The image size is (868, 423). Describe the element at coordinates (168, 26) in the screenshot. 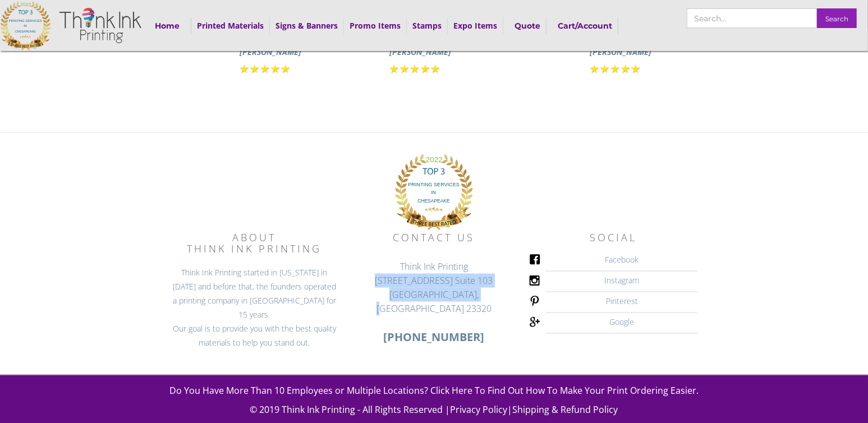

I see `strong: Home` at that location.